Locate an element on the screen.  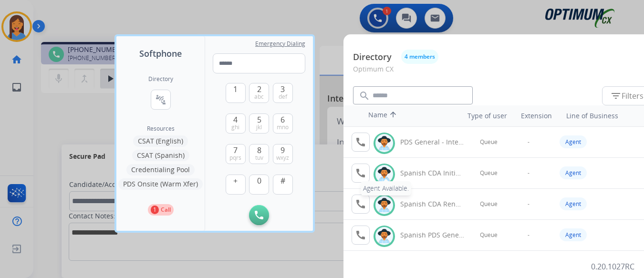
mat-icon: connect_without_contact is located at coordinates (161, 100).